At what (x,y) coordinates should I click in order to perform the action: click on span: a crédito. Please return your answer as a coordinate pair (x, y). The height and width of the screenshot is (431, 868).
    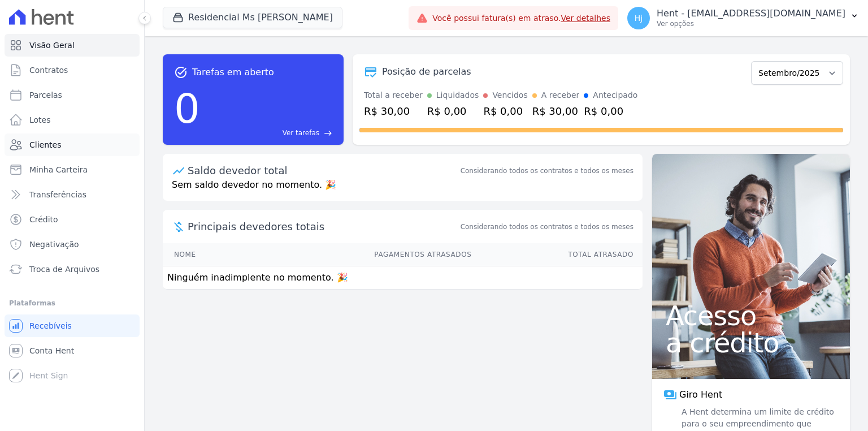
    Looking at the image, I should click on (751, 343).